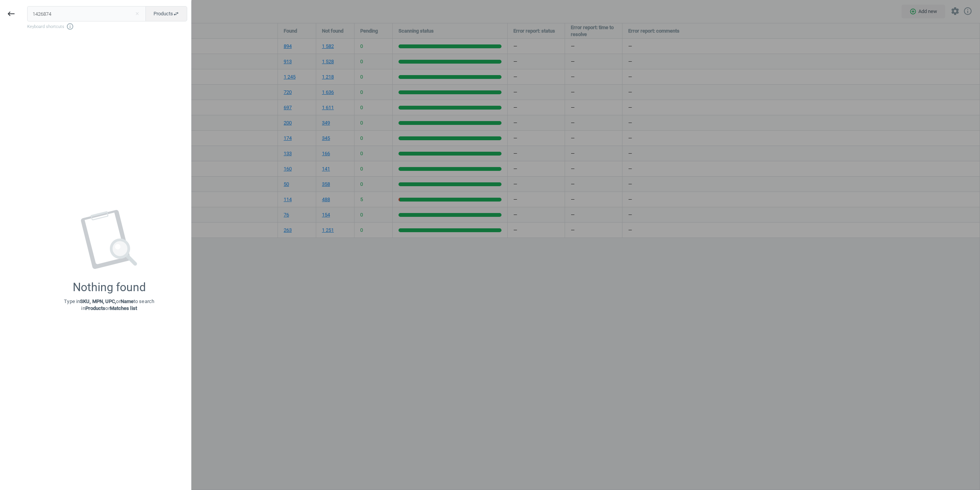 Image resolution: width=980 pixels, height=490 pixels. What do you see at coordinates (123, 308) in the screenshot?
I see `strong: Matches list` at bounding box center [123, 308].